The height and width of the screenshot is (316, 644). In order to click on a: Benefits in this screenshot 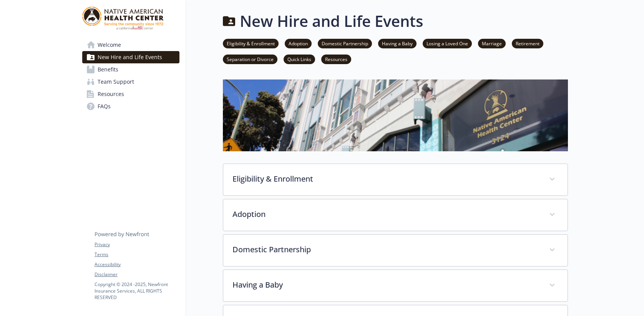, I will do `click(131, 70)`.